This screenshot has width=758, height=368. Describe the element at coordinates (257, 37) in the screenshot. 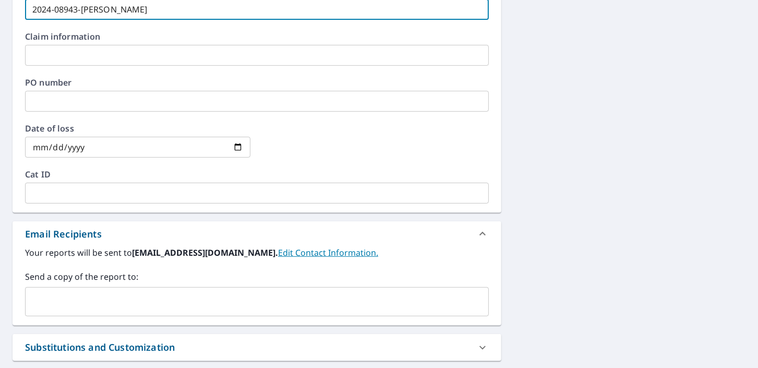

I see `label: Claim information` at that location.